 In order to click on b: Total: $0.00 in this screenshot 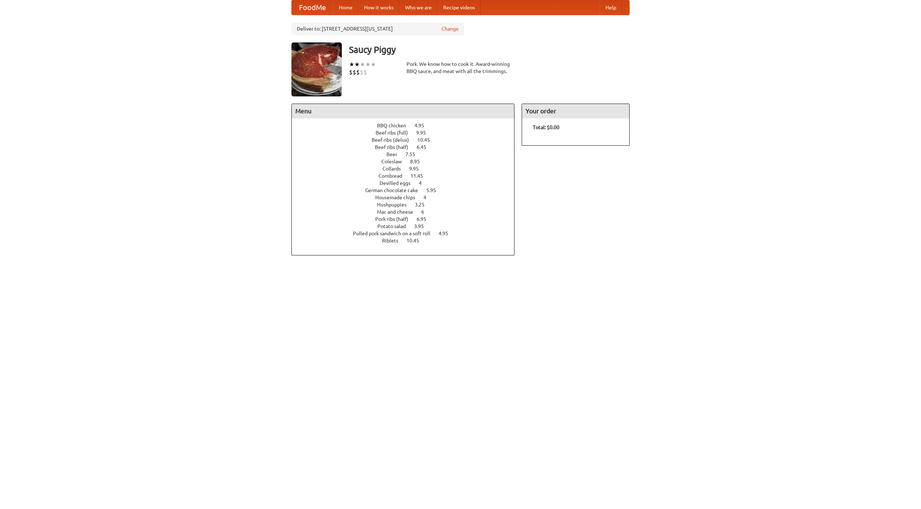, I will do `click(546, 127)`.